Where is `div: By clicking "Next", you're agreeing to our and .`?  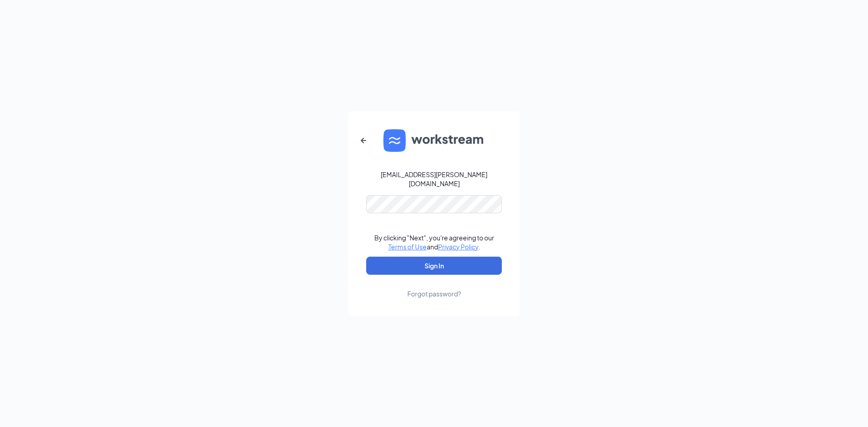 div: By clicking "Next", you're agreeing to our and . is located at coordinates (434, 242).